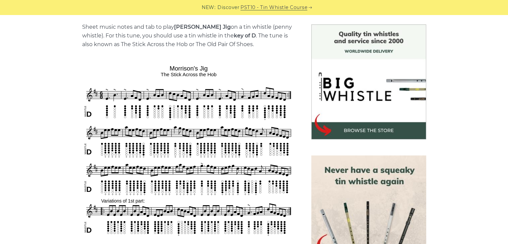 This screenshot has width=508, height=244. Describe the element at coordinates (209, 7) in the screenshot. I see `span: NEW:` at that location.